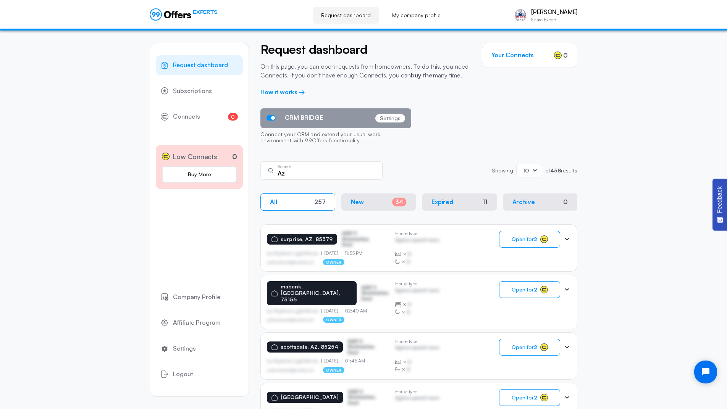 The width and height of the screenshot is (727, 409). What do you see at coordinates (186, 117) in the screenshot?
I see `span: Connects` at bounding box center [186, 117].